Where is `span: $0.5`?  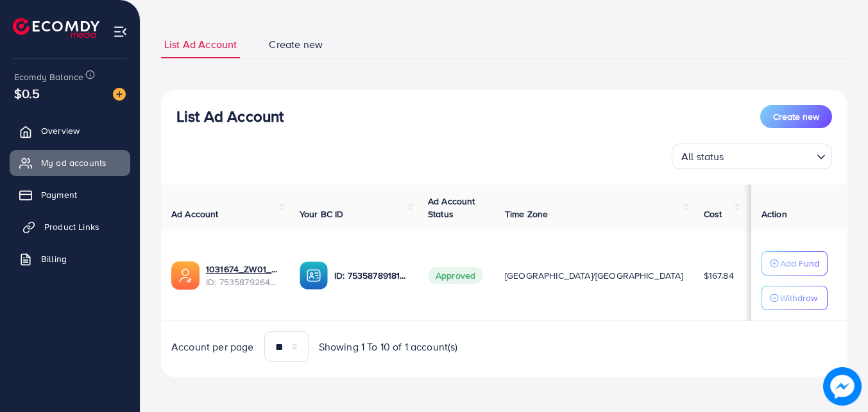
span: $0.5 is located at coordinates (27, 93).